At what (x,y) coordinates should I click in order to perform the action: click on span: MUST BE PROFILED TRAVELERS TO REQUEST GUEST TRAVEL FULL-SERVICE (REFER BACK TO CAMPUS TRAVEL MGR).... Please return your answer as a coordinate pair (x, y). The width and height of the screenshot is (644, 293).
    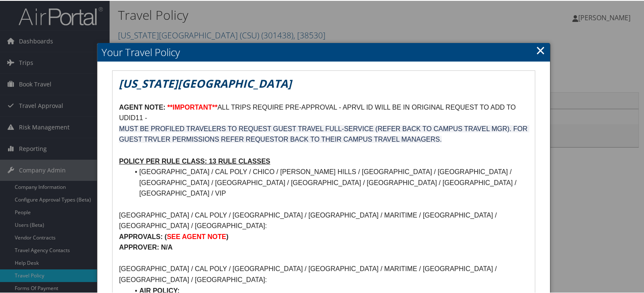
    Looking at the image, I should click on (324, 133).